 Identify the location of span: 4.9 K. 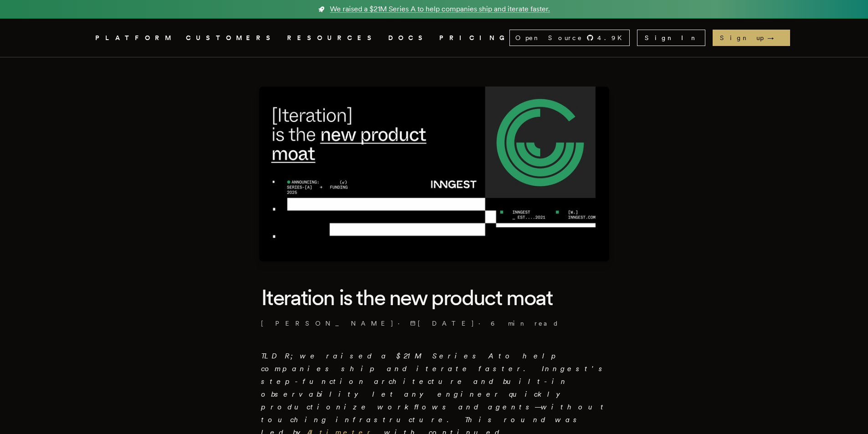
(613, 38).